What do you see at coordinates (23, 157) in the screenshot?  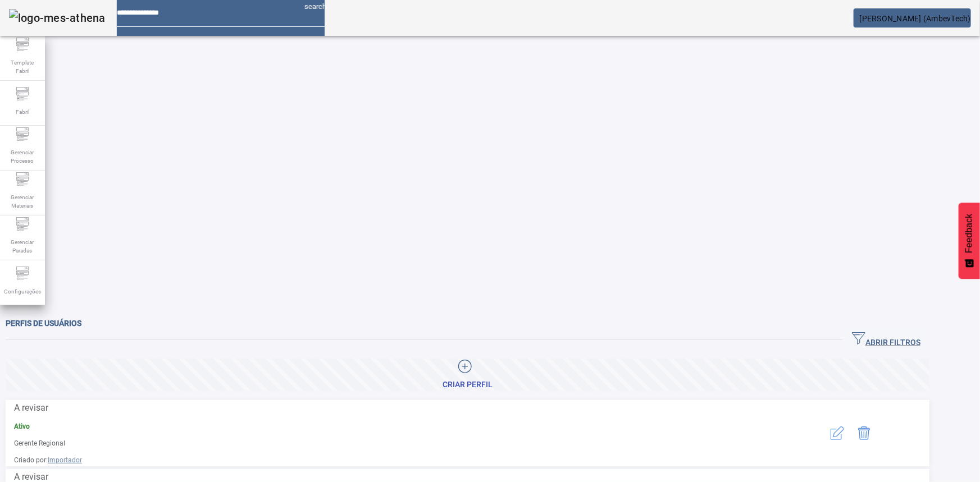 I see `span: Gerenciar Processo` at bounding box center [23, 157].